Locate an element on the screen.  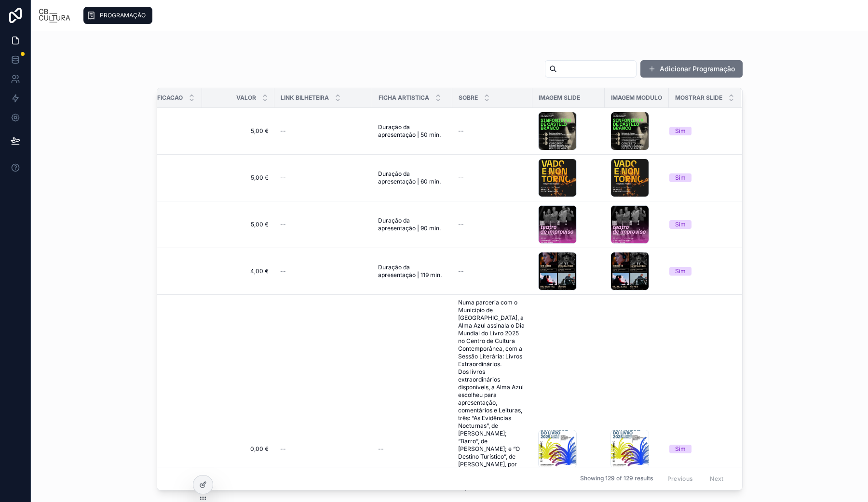
a: PROGRAMAÇÃO is located at coordinates (117, 15).